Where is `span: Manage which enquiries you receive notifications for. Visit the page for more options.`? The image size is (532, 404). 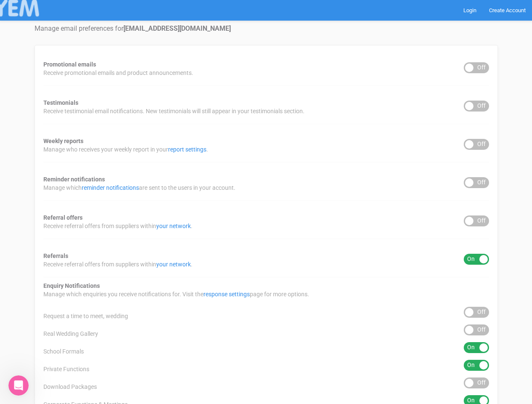
span: Manage which enquiries you receive notifications for. Visit the page for more options. is located at coordinates (176, 295).